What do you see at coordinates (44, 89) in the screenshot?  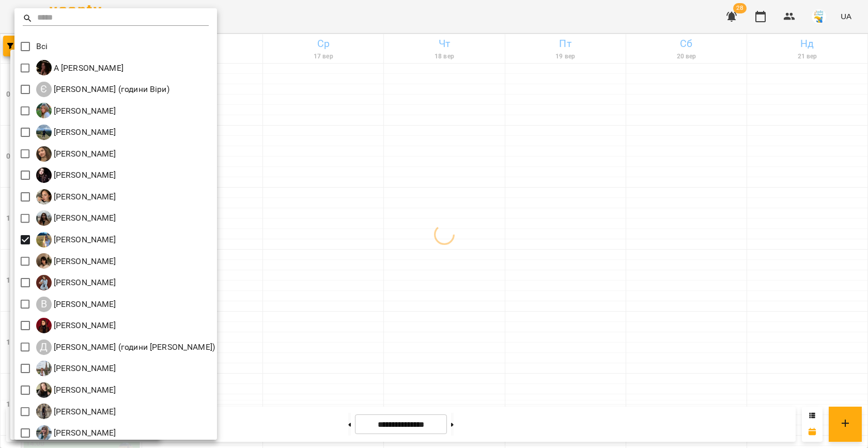 I see `div: Є` at bounding box center [44, 89].